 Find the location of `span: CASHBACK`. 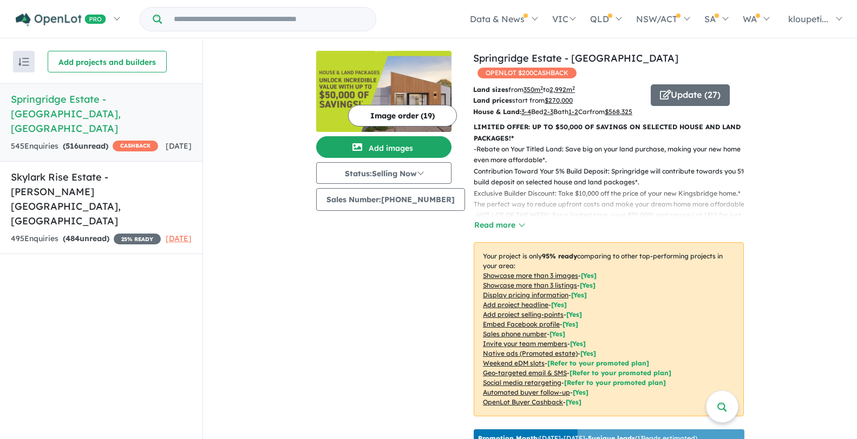

span: CASHBACK is located at coordinates (135, 146).